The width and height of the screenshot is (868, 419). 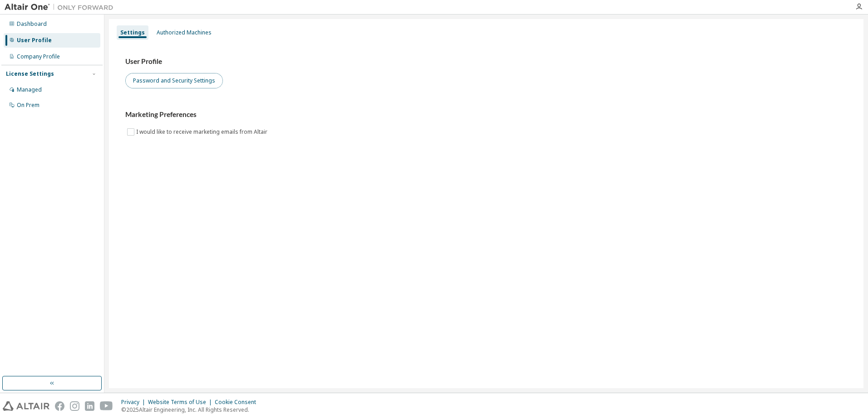 What do you see at coordinates (28, 105) in the screenshot?
I see `div: On Prem` at bounding box center [28, 105].